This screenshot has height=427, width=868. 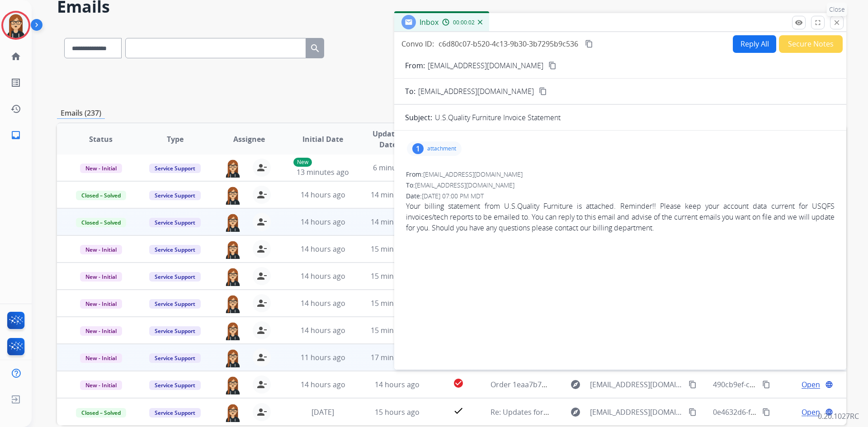 I want to click on mat-icon: inbox, so click(x=16, y=135).